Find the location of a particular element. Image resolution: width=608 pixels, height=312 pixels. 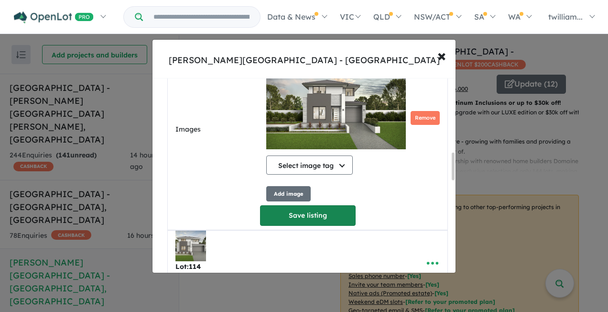

button: Save listing is located at coordinates (308, 215).